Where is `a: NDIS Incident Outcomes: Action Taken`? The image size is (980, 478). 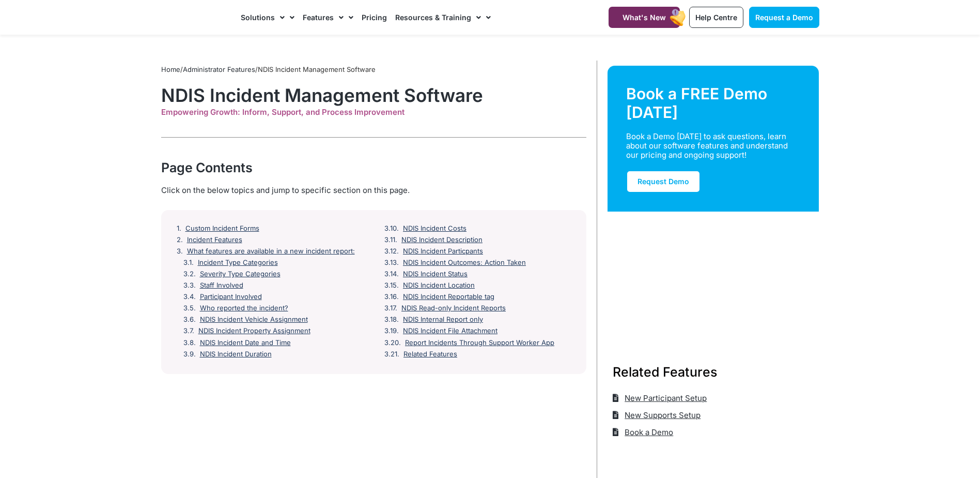
a: NDIS Incident Outcomes: Action Taken is located at coordinates (464, 263).